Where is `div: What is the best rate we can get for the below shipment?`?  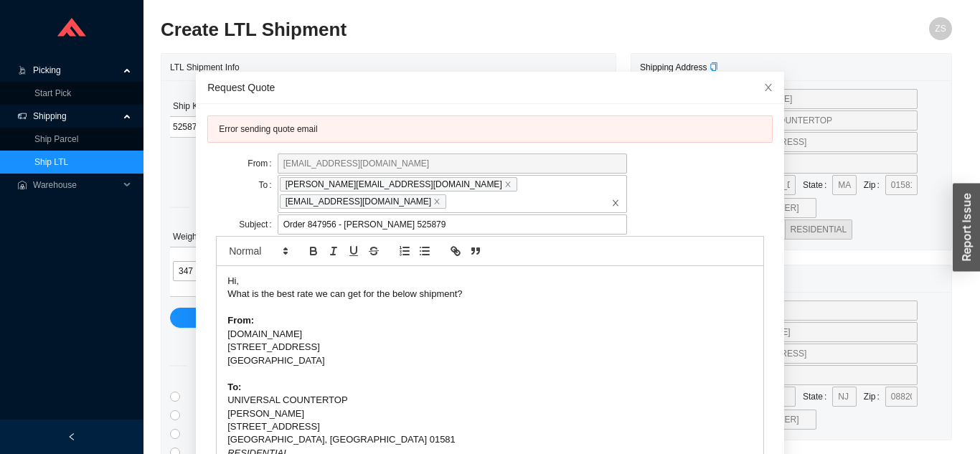
div: What is the best rate we can get for the below shipment? is located at coordinates (490, 294).